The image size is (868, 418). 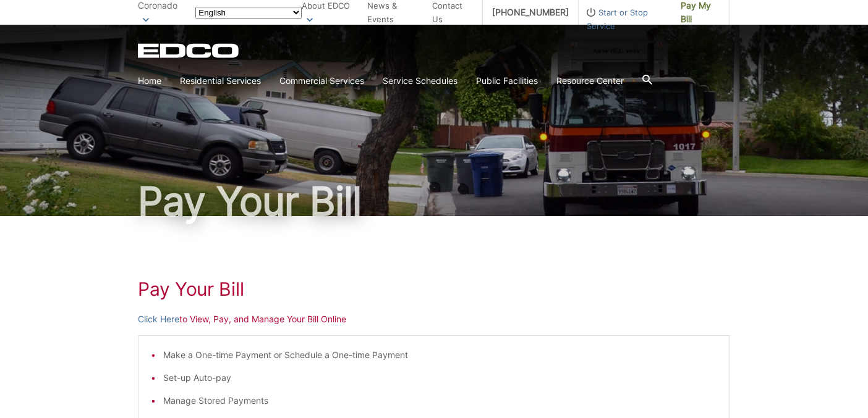 I want to click on a: Residential Services, so click(x=220, y=81).